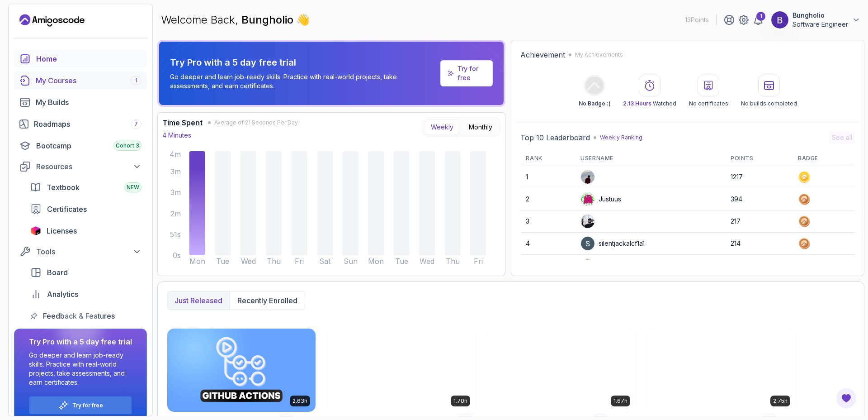  What do you see at coordinates (697, 20) in the screenshot?
I see `p: 13 Points` at bounding box center [697, 20].